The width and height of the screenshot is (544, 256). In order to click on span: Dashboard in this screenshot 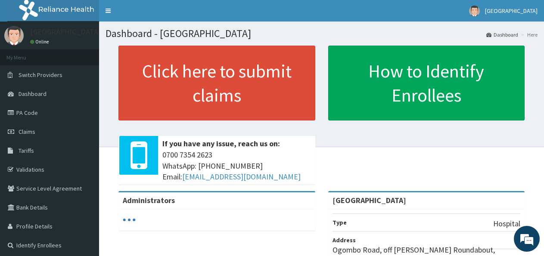, I will do `click(32, 94)`.